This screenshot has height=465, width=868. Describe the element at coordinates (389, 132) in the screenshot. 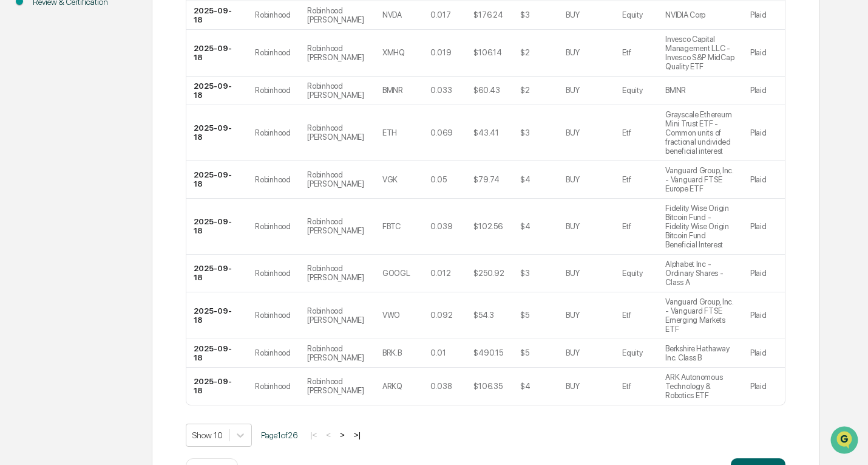

I see `div: ETH` at that location.